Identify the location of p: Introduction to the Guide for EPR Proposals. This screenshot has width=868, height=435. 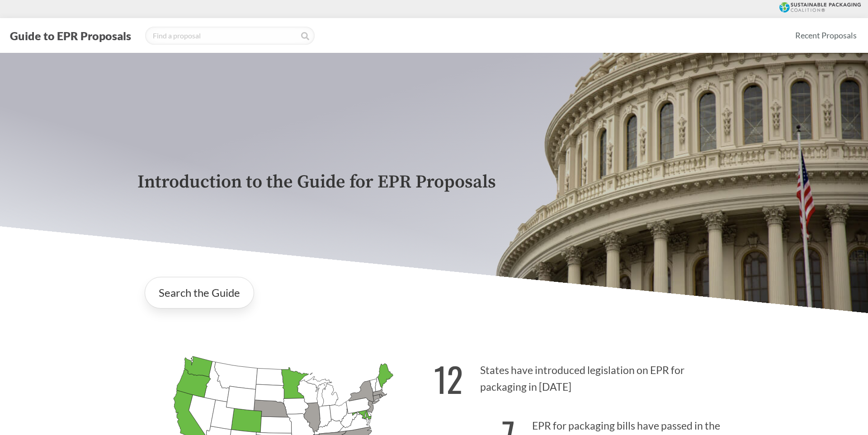
(434, 182).